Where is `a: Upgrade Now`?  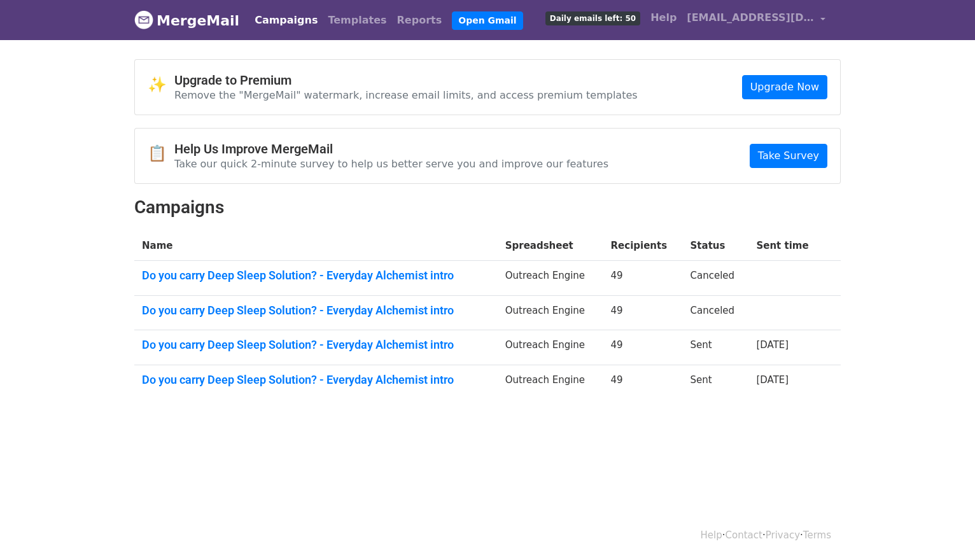
a: Upgrade Now is located at coordinates (785, 87).